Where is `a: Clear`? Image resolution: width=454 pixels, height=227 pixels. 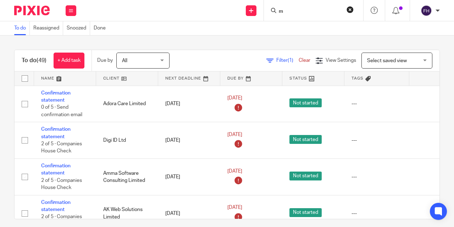 a: Clear is located at coordinates (304, 60).